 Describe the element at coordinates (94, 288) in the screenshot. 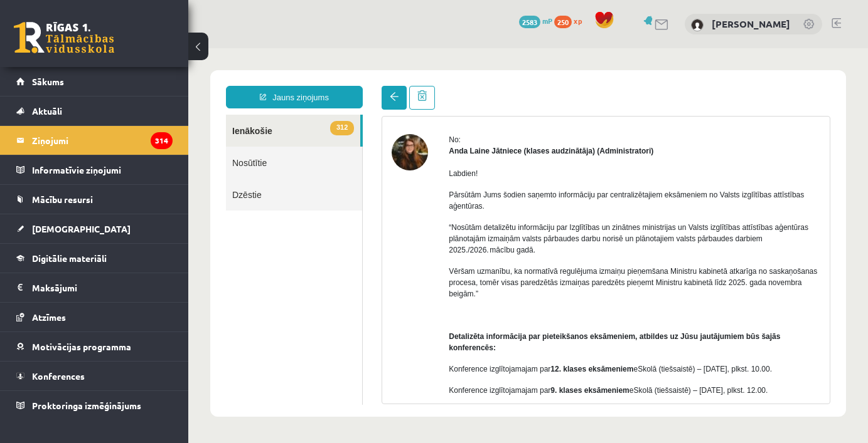

I see `a: Maksājumi` at that location.